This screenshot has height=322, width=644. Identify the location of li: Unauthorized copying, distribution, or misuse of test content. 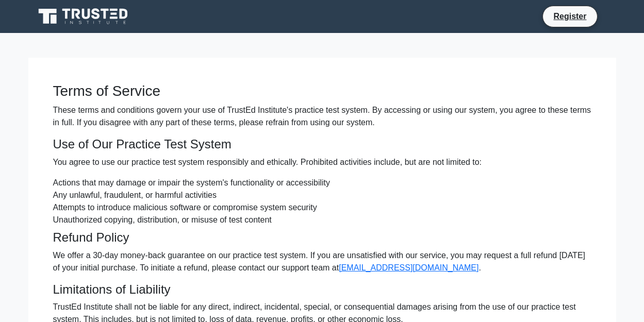
(322, 220).